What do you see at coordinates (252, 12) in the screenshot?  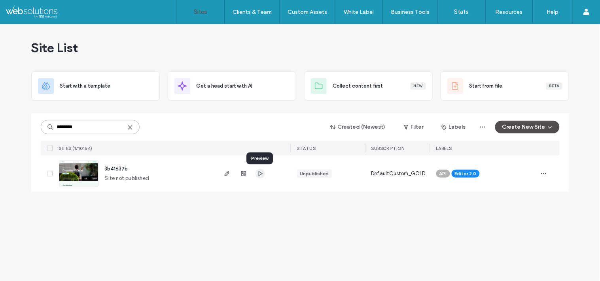 I see `label: Clients & Team` at bounding box center [252, 12].